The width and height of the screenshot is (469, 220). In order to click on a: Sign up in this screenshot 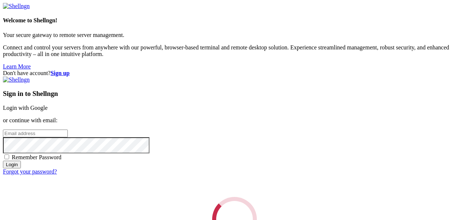, I will do `click(60, 73)`.